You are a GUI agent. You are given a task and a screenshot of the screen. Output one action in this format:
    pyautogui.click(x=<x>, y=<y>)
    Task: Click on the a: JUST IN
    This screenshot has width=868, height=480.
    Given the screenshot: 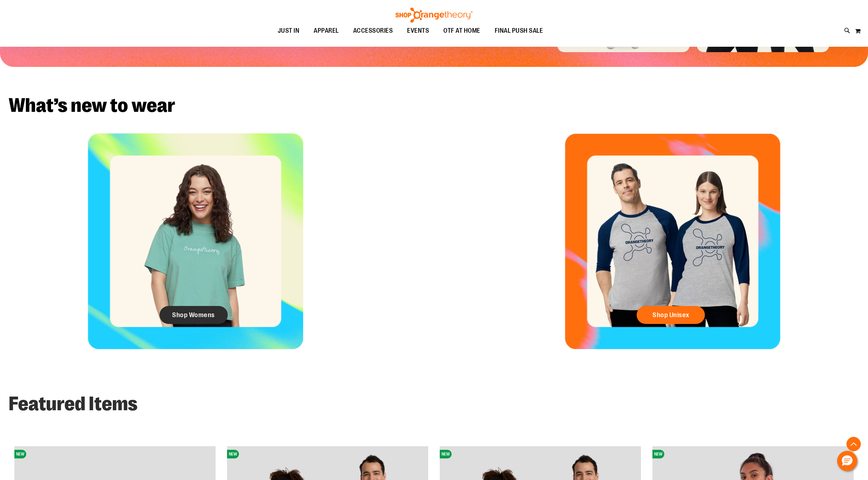 What is the action you would take?
    pyautogui.click(x=288, y=31)
    